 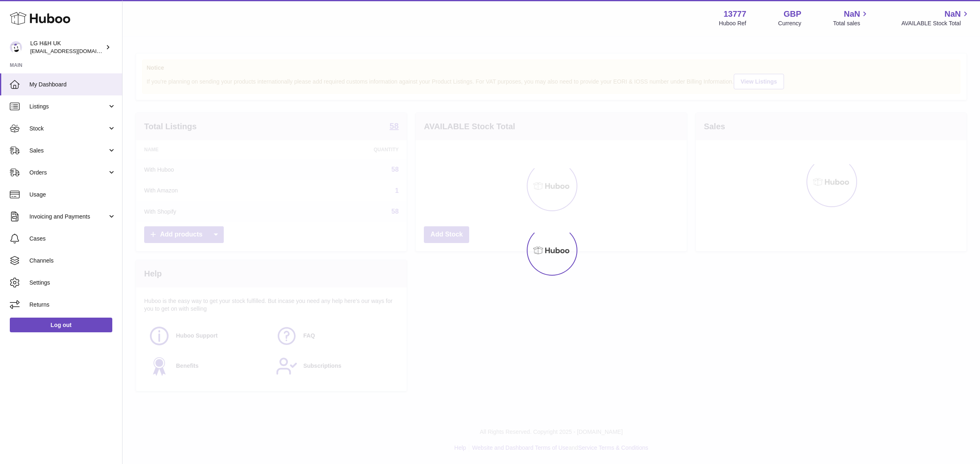 What do you see at coordinates (936, 18) in the screenshot?
I see `a: NaN AVAILABLE Stock Total` at bounding box center [936, 18].